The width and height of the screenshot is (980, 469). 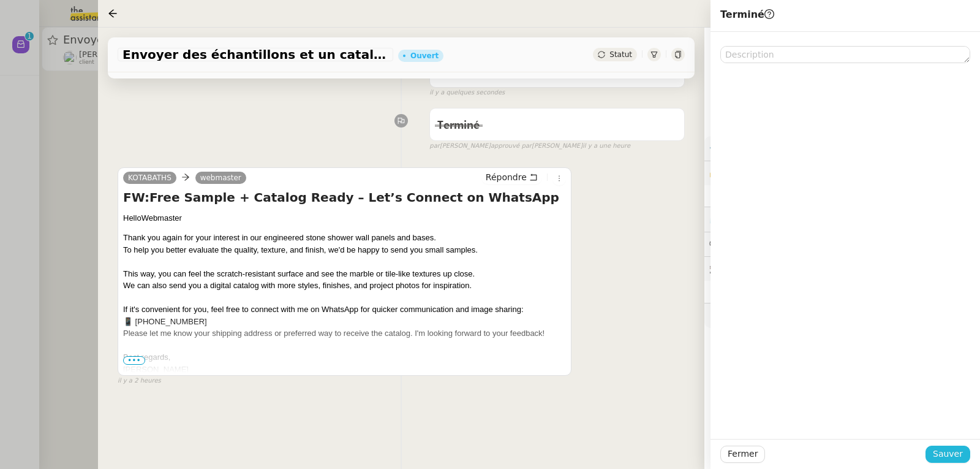 What do you see at coordinates (842, 173) in the screenshot?
I see `div: 🔐Données client` at bounding box center [842, 173].